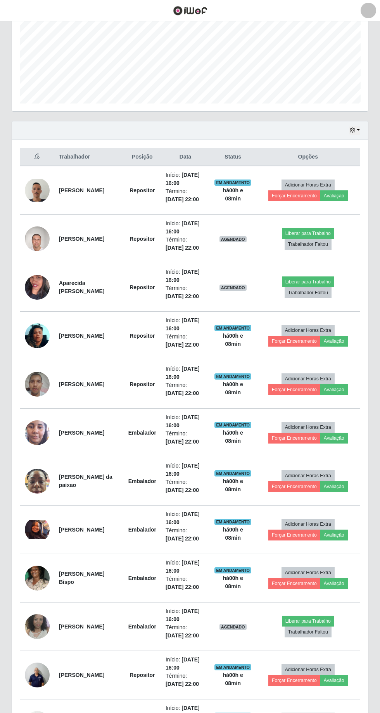 Image resolution: width=380 pixels, height=713 pixels. What do you see at coordinates (190, 10) in the screenshot?
I see `img: CoreUI Logo` at bounding box center [190, 10].